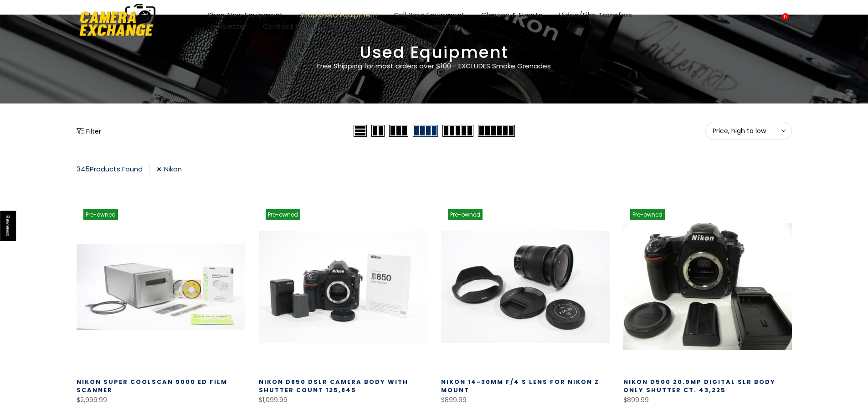 The height and width of the screenshot is (419, 868). I want to click on a: Shop New Equipment, so click(246, 15).